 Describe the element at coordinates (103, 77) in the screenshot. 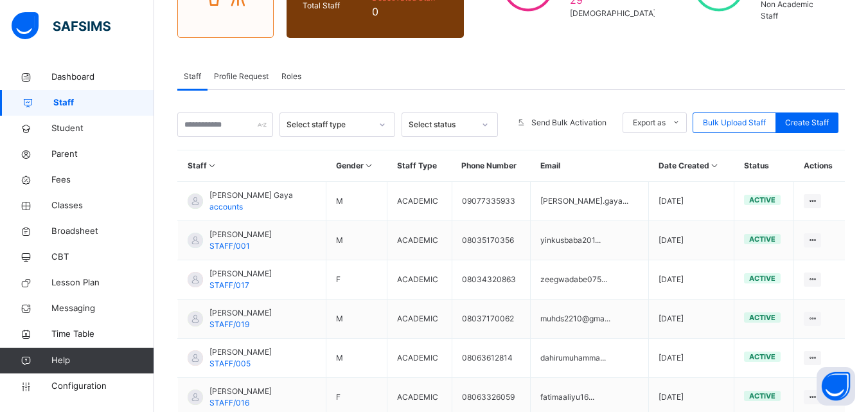

I see `span: Dashboard` at that location.